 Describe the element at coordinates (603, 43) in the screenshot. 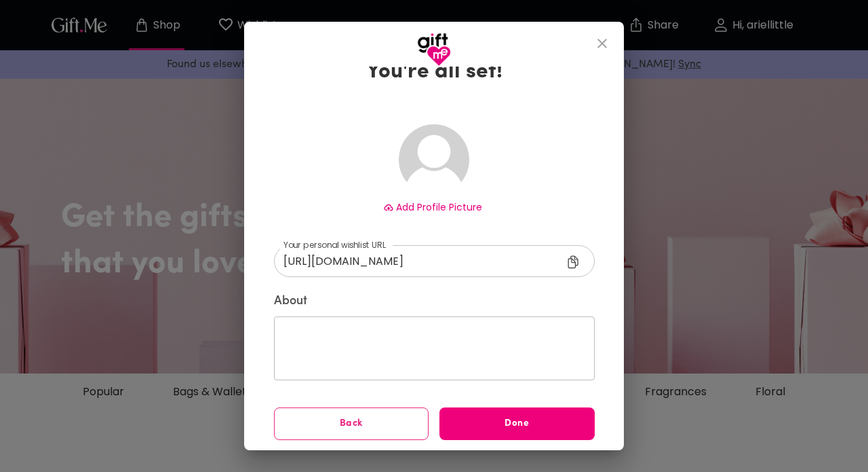

I see `button: close` at that location.